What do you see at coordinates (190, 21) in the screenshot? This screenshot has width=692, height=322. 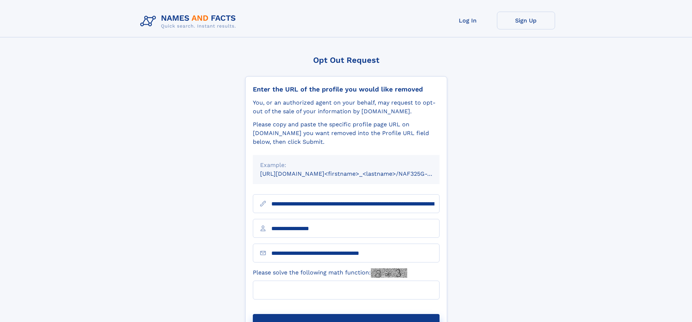 I see `img: Logo Names and Facts` at bounding box center [190, 21].